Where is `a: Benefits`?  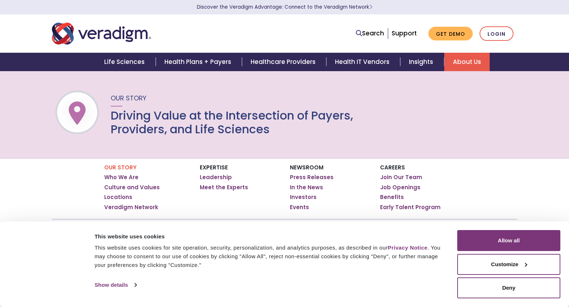 a: Benefits is located at coordinates (392, 197).